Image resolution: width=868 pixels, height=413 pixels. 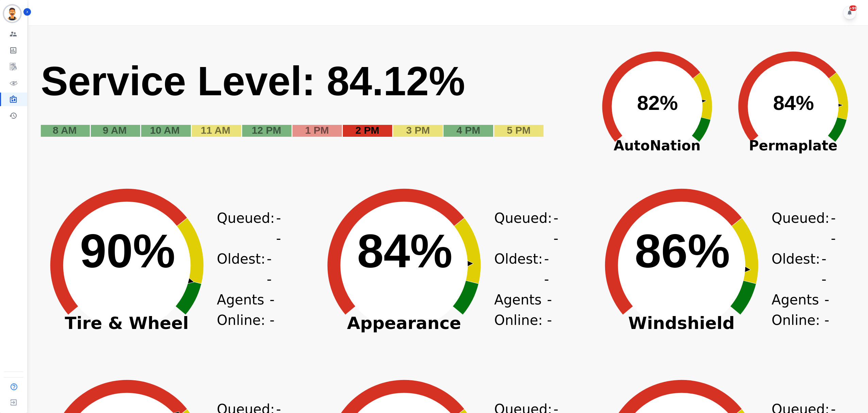 What do you see at coordinates (266, 130) in the screenshot?
I see `text: 12 PM` at bounding box center [266, 130].